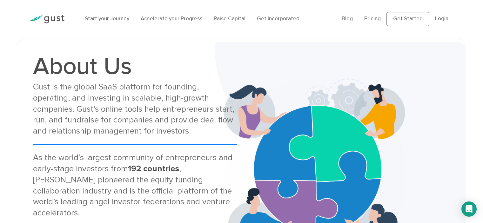 Image resolution: width=483 pixels, height=223 pixels. What do you see at coordinates (278, 19) in the screenshot?
I see `a: Get Incorporated` at bounding box center [278, 19].